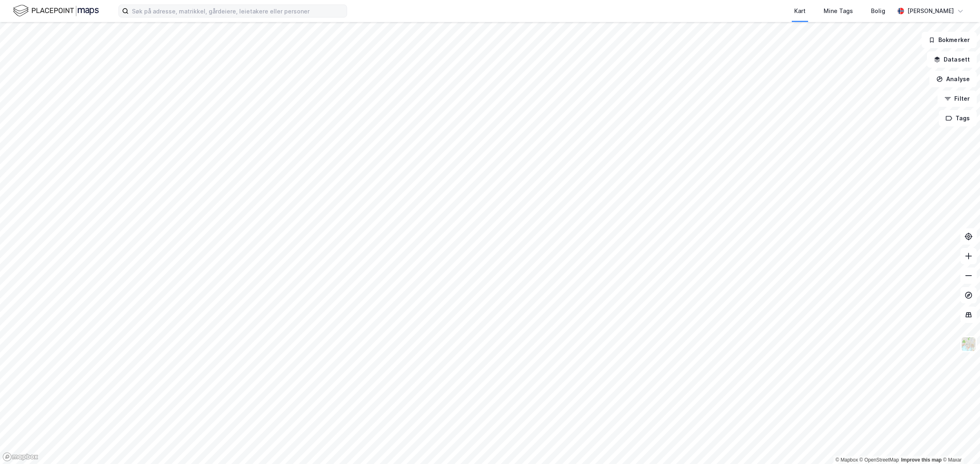 Image resolution: width=980 pixels, height=464 pixels. Describe the element at coordinates (957, 118) in the screenshot. I see `button: Tags` at that location.